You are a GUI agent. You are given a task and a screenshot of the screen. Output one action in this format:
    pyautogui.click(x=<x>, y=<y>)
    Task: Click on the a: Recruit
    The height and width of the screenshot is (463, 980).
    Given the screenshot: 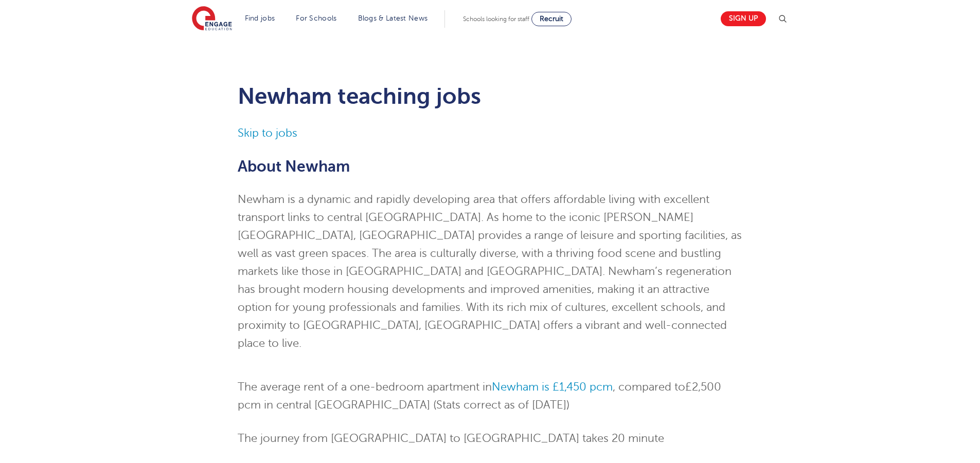 What is the action you would take?
    pyautogui.click(x=551, y=19)
    